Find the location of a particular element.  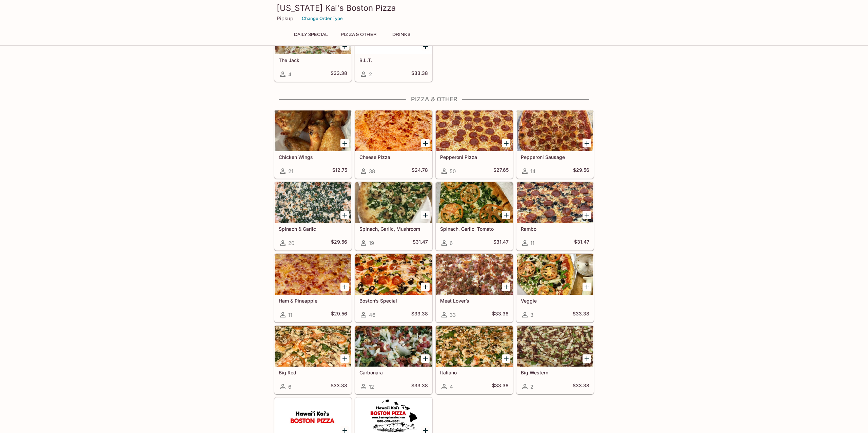

span: 46 is located at coordinates (372, 315).